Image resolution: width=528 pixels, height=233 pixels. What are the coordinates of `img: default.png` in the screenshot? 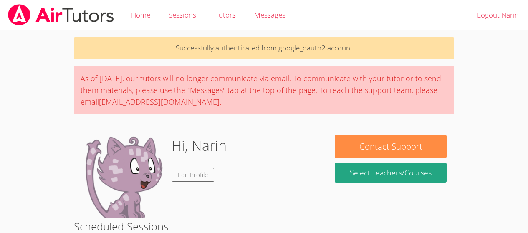 It's located at (123, 177).